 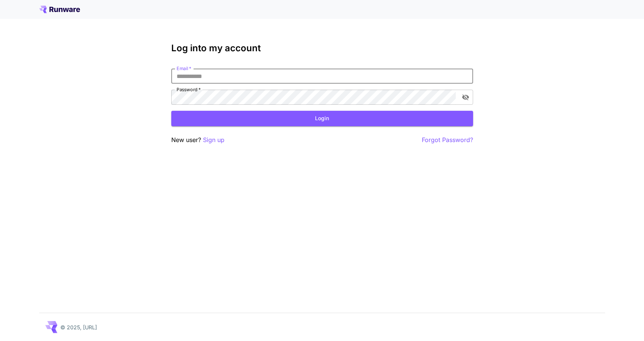 What do you see at coordinates (322, 48) in the screenshot?
I see `h3: Log into my account` at bounding box center [322, 48].